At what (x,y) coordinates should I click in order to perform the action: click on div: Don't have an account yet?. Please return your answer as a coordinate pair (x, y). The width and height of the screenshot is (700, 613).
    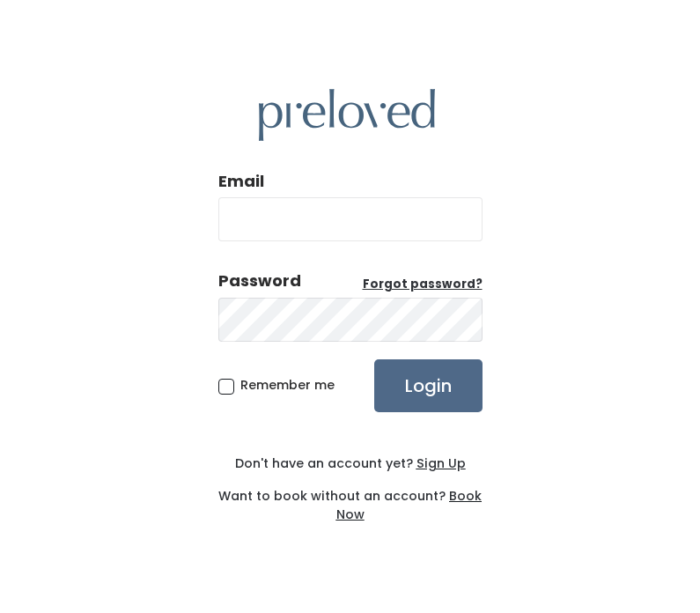
    Looking at the image, I should click on (350, 463).